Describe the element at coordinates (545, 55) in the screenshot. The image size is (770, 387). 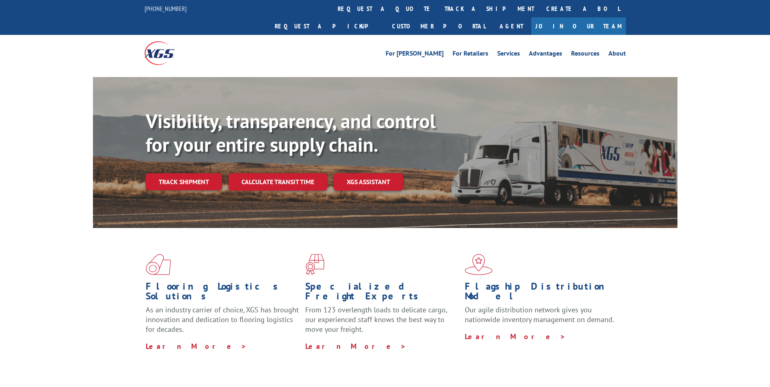
I see `a: Advantages` at that location.